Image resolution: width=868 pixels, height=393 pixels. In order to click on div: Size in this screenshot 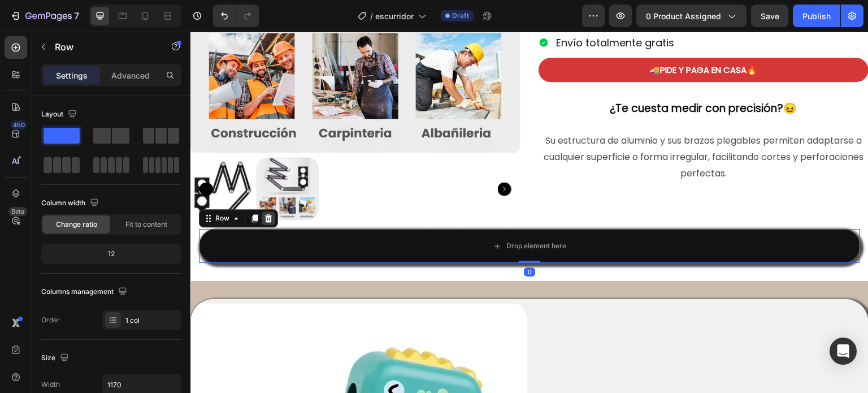, I will do `click(56, 357)`.